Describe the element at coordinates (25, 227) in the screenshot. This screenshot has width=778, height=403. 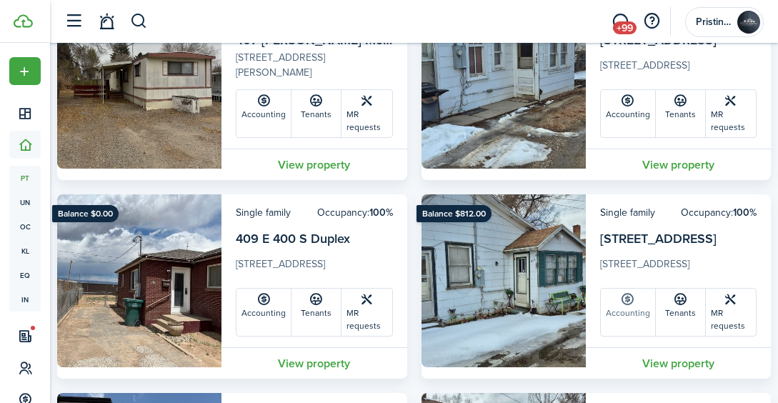
I see `a: oc` at that location.